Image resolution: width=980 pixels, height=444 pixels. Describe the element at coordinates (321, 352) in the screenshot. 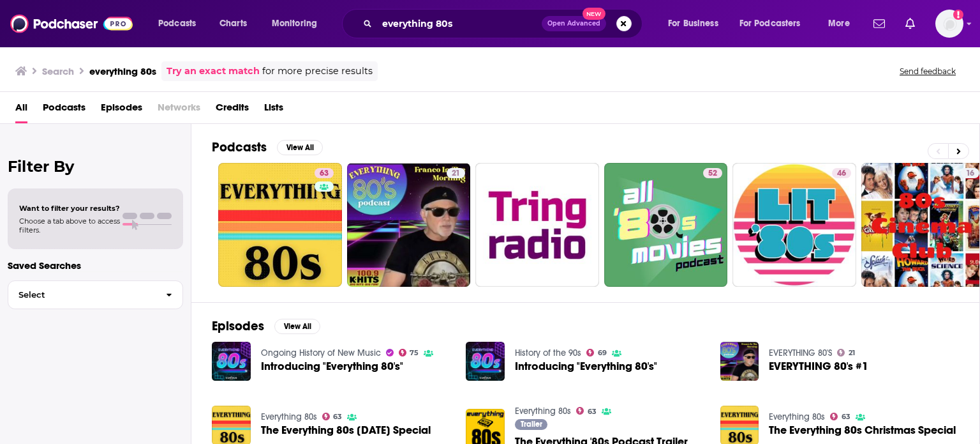

I see `a: Ongoing History of New Music` at that location.